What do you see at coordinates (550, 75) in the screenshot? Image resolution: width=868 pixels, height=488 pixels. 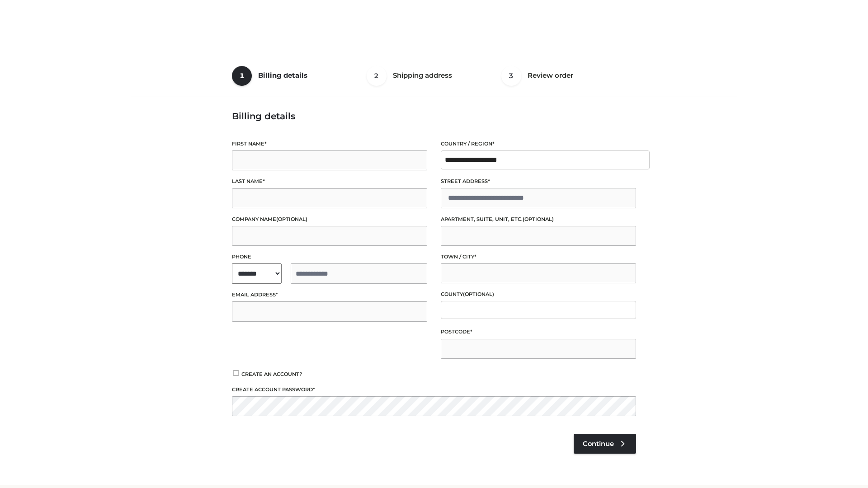 I see `span: Review order` at bounding box center [550, 75].